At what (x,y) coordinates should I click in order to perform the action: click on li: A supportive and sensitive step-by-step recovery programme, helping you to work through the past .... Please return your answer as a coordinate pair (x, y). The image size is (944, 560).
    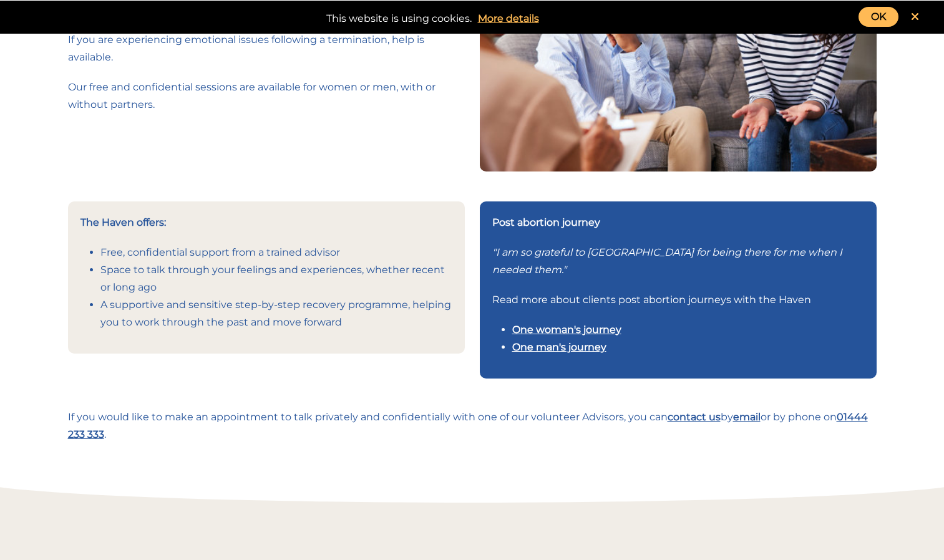
    Looking at the image, I should click on (276, 314).